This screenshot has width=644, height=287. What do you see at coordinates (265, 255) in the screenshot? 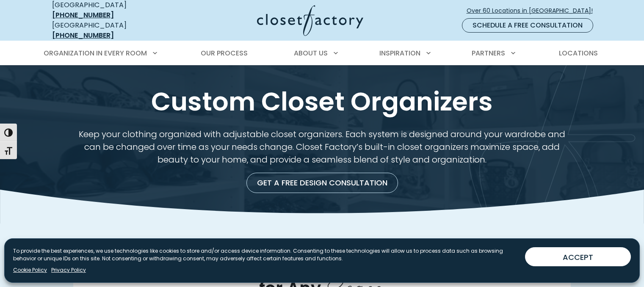
I see `p: To provide the best experiences, we use technologies like cookies to store and/or access device i...` at bounding box center [265, 255].